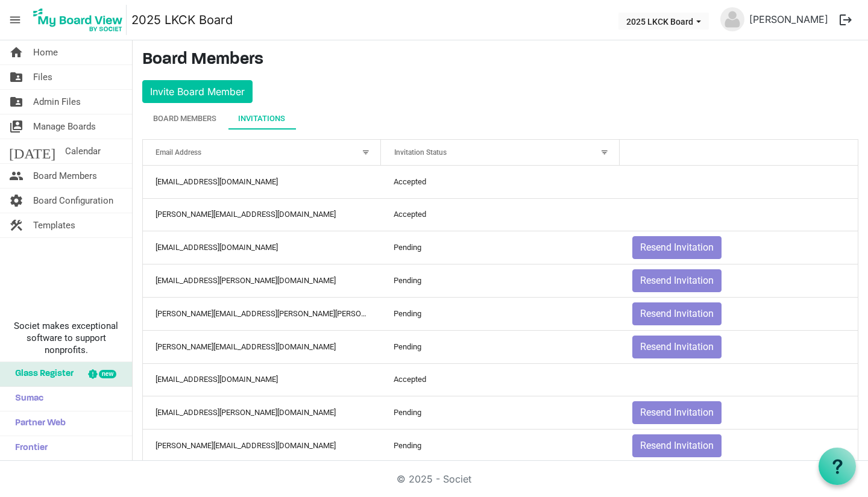  I want to click on td: darcee@lovekckids.org column header Email Address, so click(262, 346).